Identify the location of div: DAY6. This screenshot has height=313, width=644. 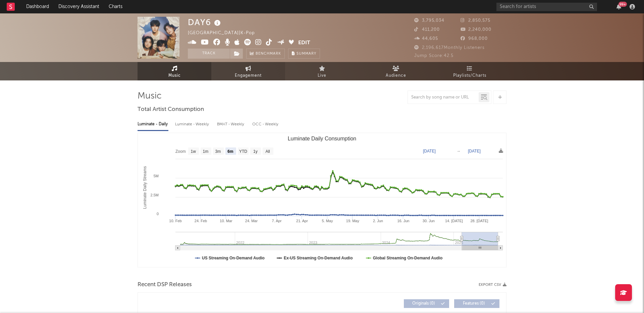
(205, 22).